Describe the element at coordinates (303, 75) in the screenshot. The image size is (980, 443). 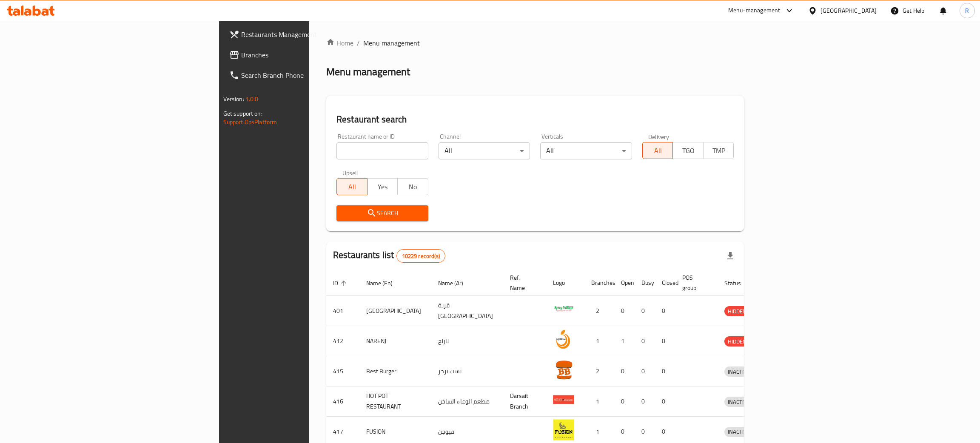
I see `a: Search Branch Phone` at that location.